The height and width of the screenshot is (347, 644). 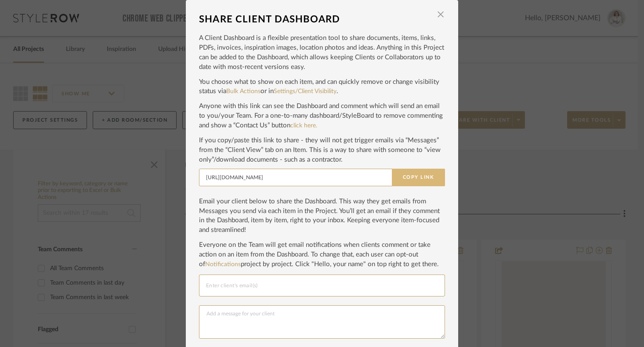 What do you see at coordinates (322, 19) in the screenshot?
I see `dialog-header: SHARE CLIENT DASHBOARD` at bounding box center [322, 19].